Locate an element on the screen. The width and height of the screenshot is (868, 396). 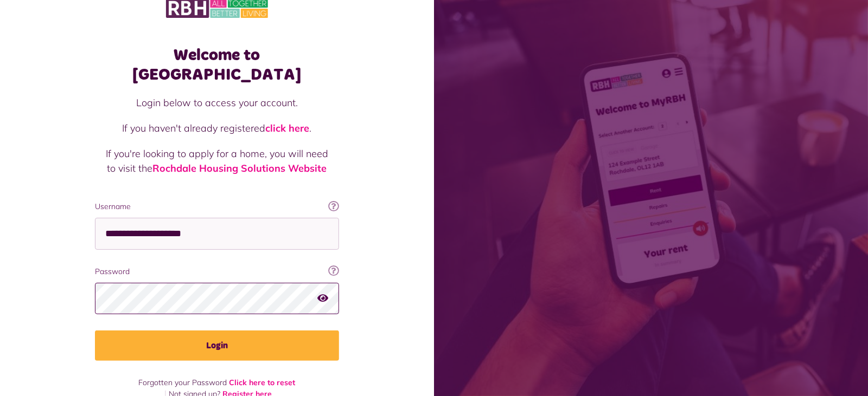
a: click here is located at coordinates (287, 128).